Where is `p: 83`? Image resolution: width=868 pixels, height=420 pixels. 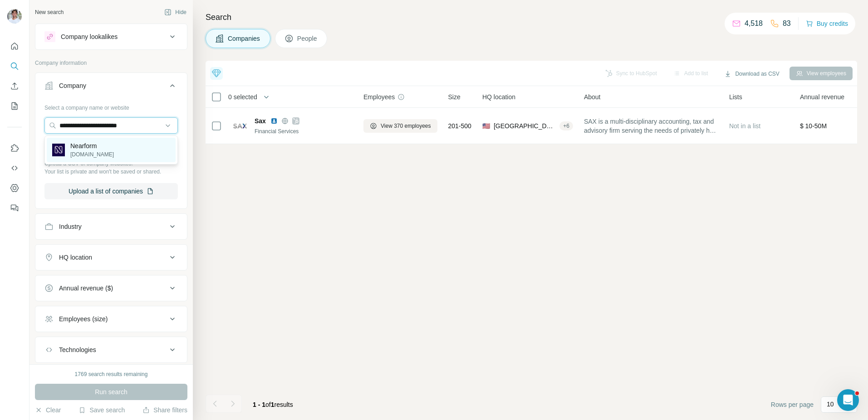 p: 83 is located at coordinates (787, 24).